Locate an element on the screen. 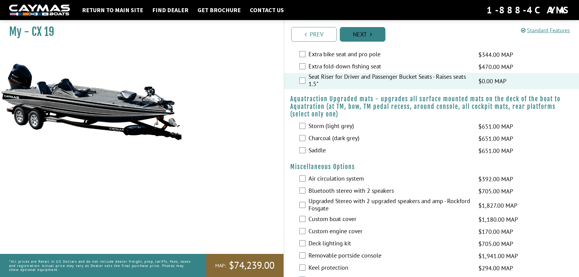  span: $74,239.00 is located at coordinates (252, 265).